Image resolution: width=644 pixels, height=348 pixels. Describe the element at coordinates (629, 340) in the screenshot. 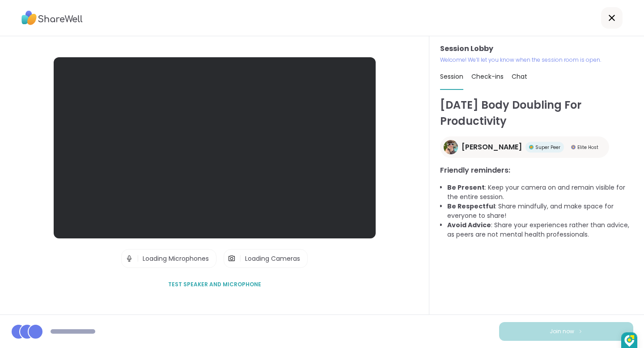

I see `img: DzVsEph+IJtmAAAAAElFTkSuQmCC` at that location.